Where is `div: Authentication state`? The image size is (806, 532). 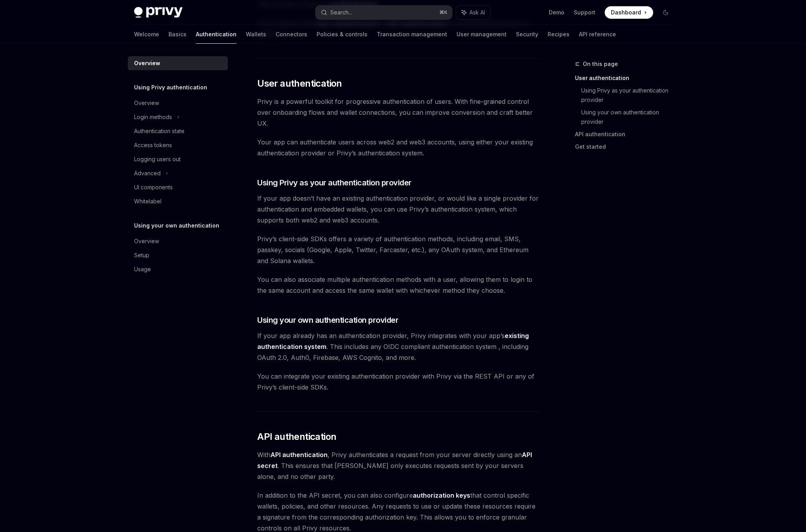 div: Authentication state is located at coordinates (159, 131).